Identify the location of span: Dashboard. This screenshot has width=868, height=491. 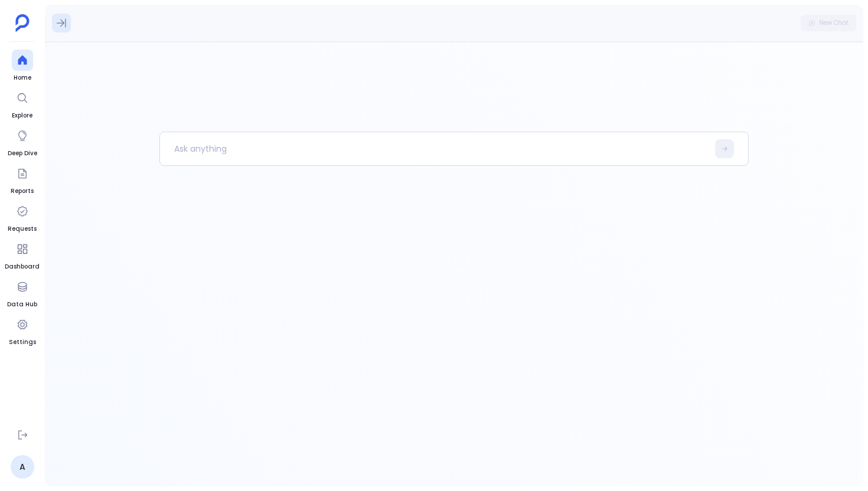
(22, 267).